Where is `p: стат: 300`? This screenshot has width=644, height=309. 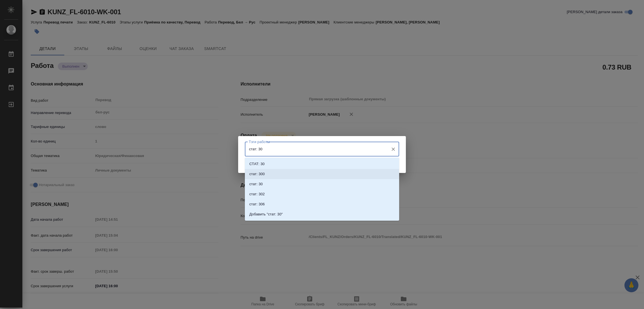 p: стат: 300 is located at coordinates (257, 174).